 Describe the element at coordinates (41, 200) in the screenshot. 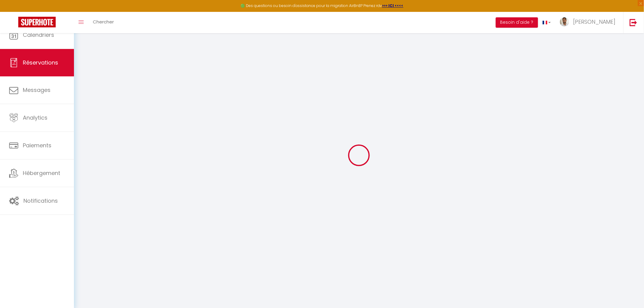

I see `span: Notifications` at that location.